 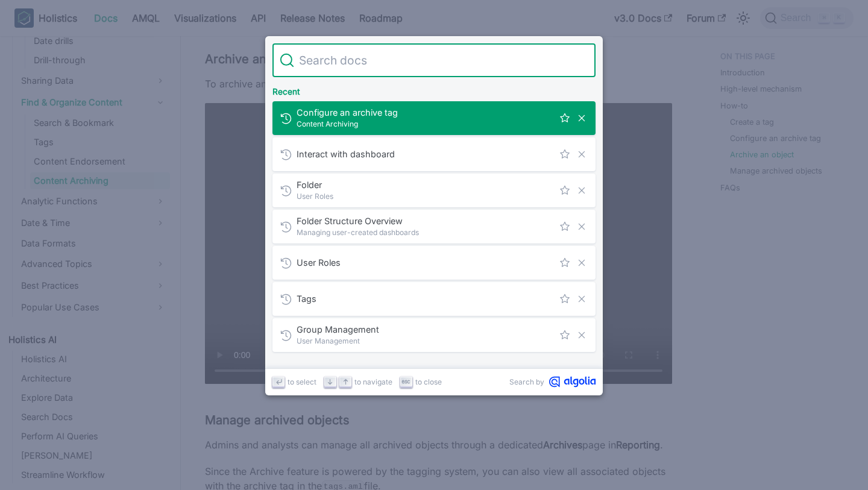 What do you see at coordinates (441, 60) in the screenshot?
I see `input: Search docs` at bounding box center [441, 60].